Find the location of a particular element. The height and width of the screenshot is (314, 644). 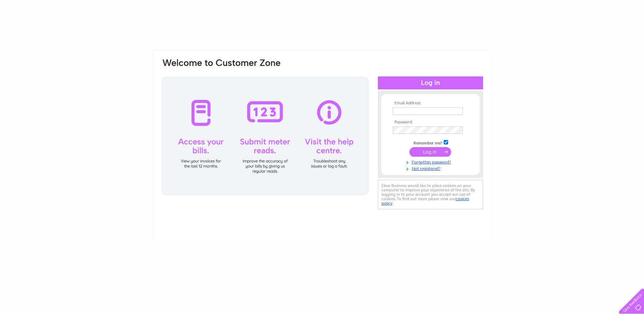

input: Submit is located at coordinates (430, 152).